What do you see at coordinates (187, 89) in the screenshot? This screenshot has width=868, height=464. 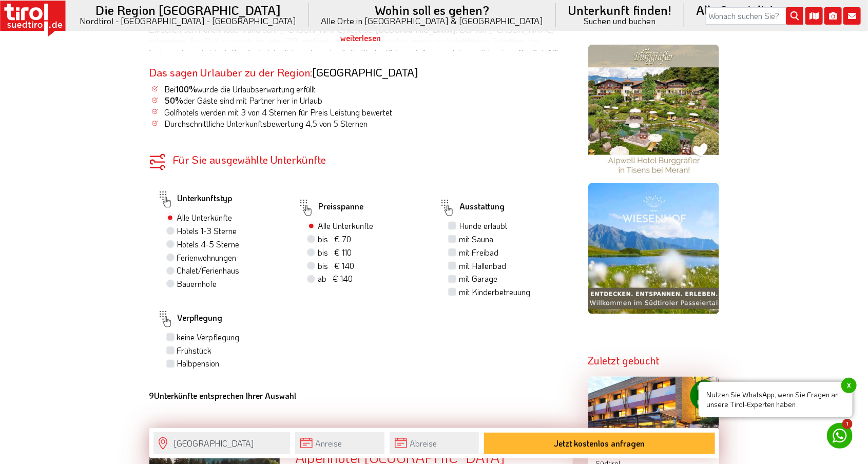 I see `b: 100%` at bounding box center [187, 89].